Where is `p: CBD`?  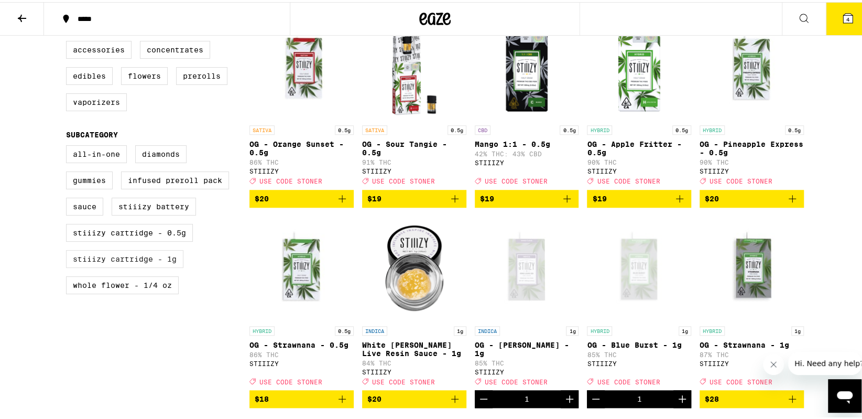 p: CBD is located at coordinates (483, 128).